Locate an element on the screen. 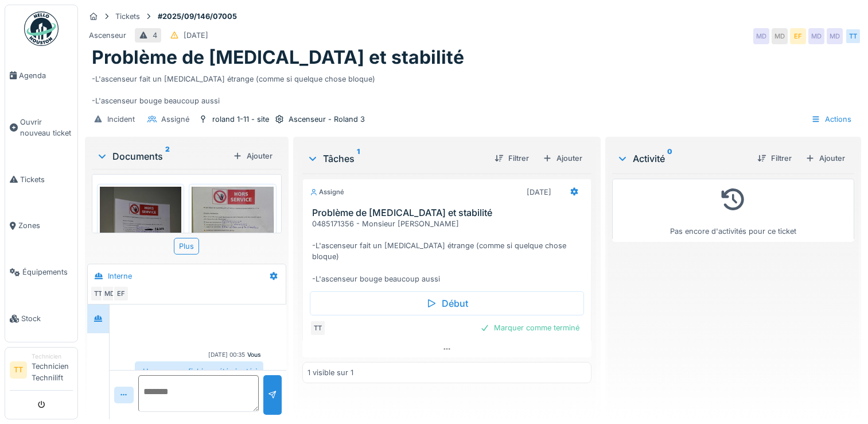  div: Activité is located at coordinates (682, 158).